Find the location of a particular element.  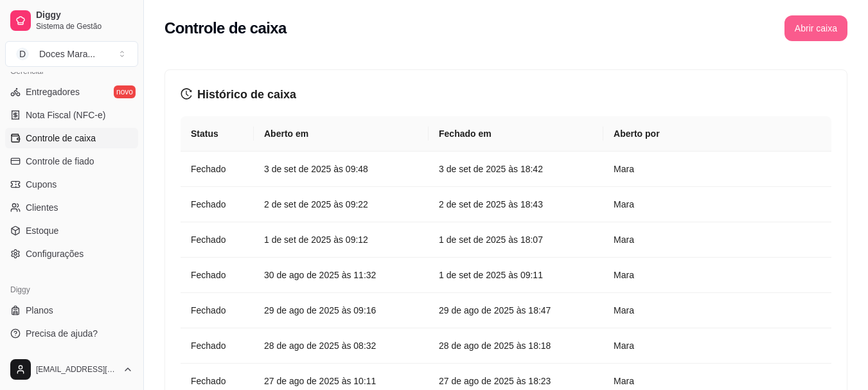

th: Aberto por is located at coordinates (717, 134).